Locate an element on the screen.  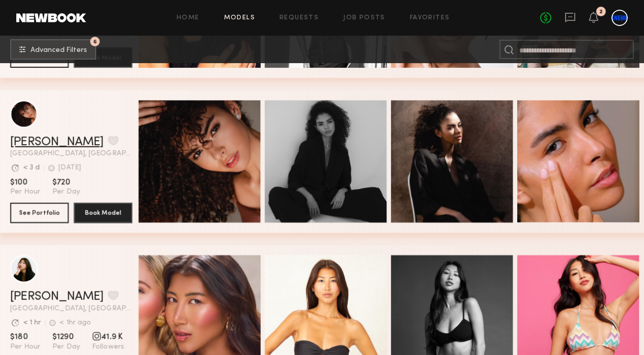
span: 6 is located at coordinates (95, 41).